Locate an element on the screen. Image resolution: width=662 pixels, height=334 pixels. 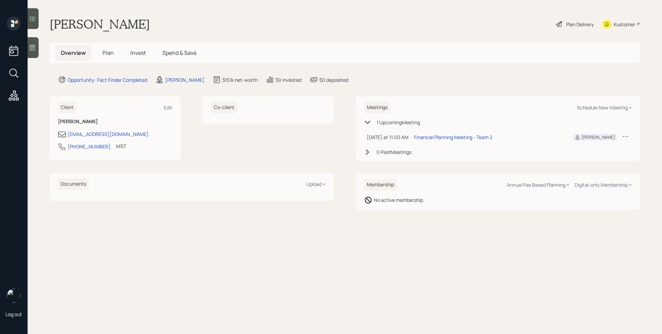
h6: Meetings is located at coordinates (377, 107).